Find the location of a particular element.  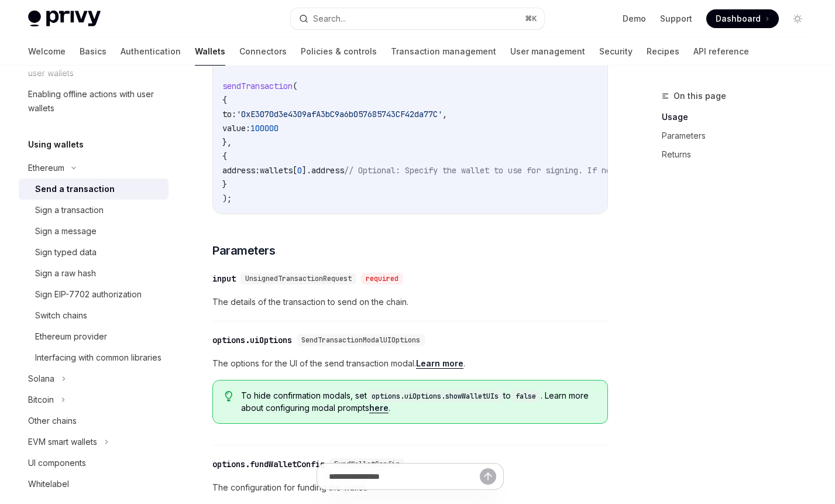

a: Send a transaction is located at coordinates (93, 189).